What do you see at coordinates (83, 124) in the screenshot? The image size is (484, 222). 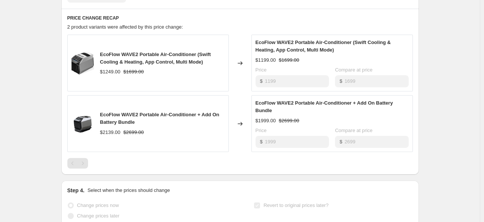 I see `img: WAVE2withEB_80x.jpg` at bounding box center [83, 124].